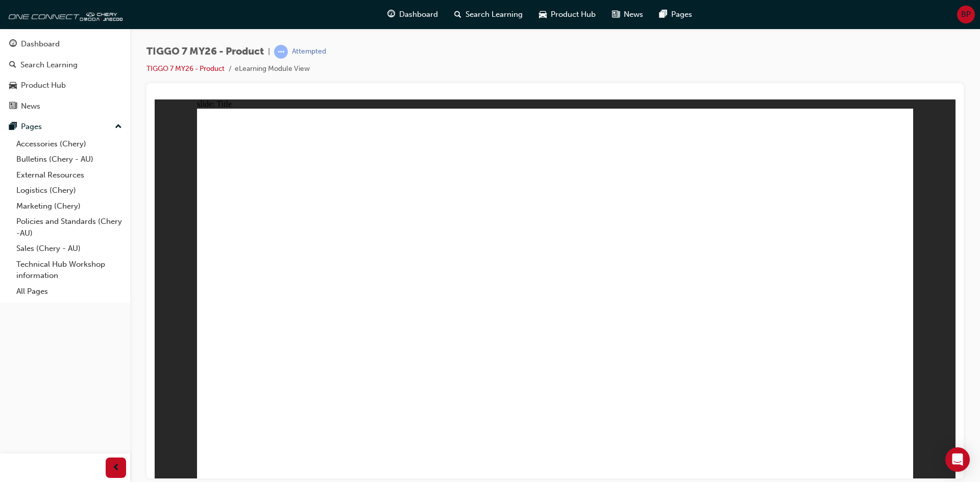 Image resolution: width=980 pixels, height=482 pixels. Describe the element at coordinates (676, 14) in the screenshot. I see `a: pages-iconPages` at that location.